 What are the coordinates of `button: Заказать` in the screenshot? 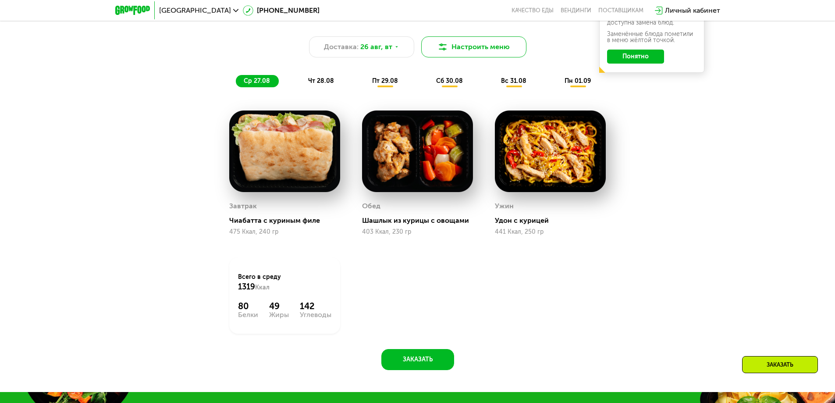 It's located at (417, 359).